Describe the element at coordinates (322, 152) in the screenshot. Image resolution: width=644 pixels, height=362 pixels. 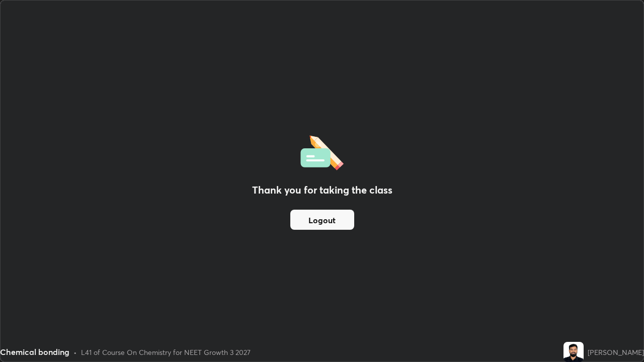
I see `img: offlineFeedback.1438e8b3.svg` at that location.